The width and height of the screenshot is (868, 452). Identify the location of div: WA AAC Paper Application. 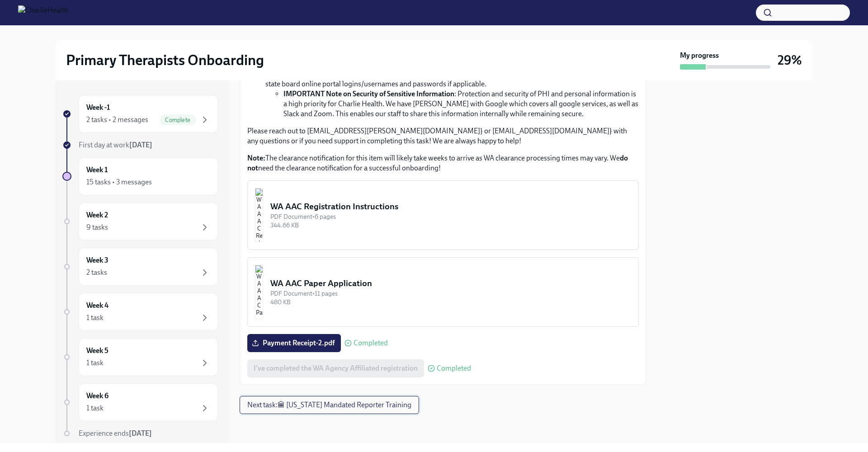
(451, 284).